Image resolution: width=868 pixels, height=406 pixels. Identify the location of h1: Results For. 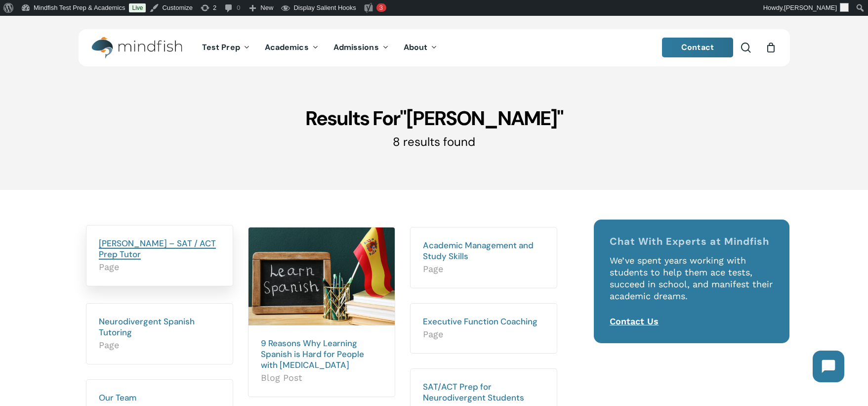
(434, 119).